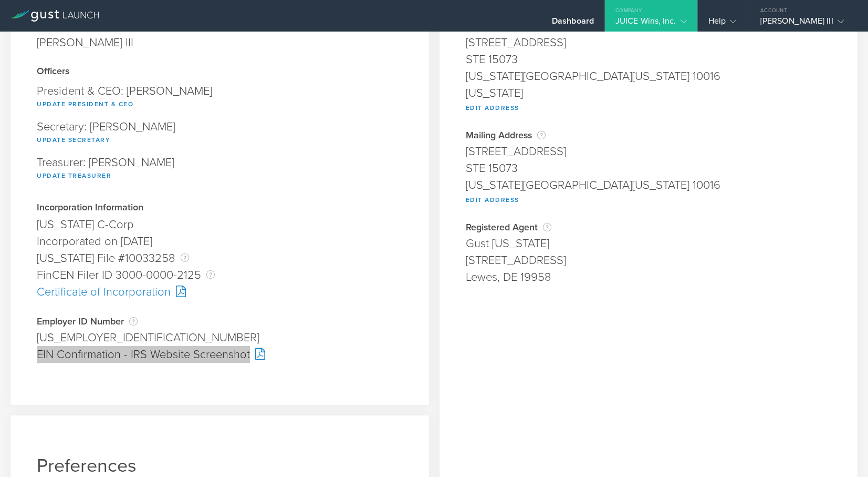  What do you see at coordinates (722, 24) in the screenshot?
I see `div: Help` at bounding box center [722, 24].